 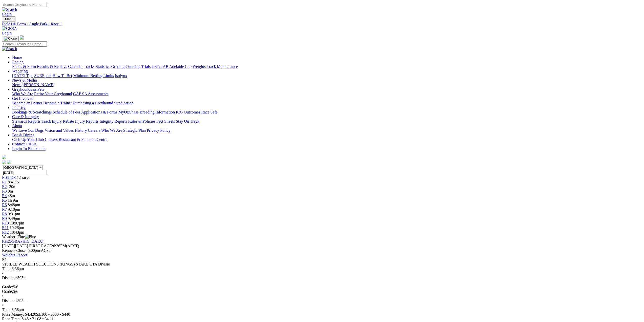 What do you see at coordinates (4, 218) in the screenshot?
I see `span: R9` at bounding box center [4, 218].